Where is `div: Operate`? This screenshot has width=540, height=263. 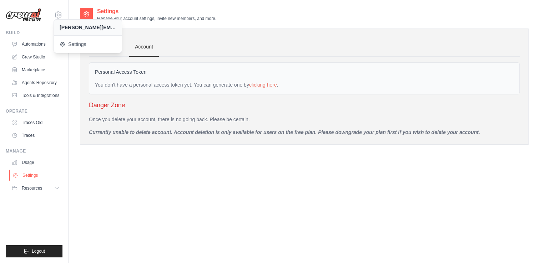
div: Operate is located at coordinates (34, 111).